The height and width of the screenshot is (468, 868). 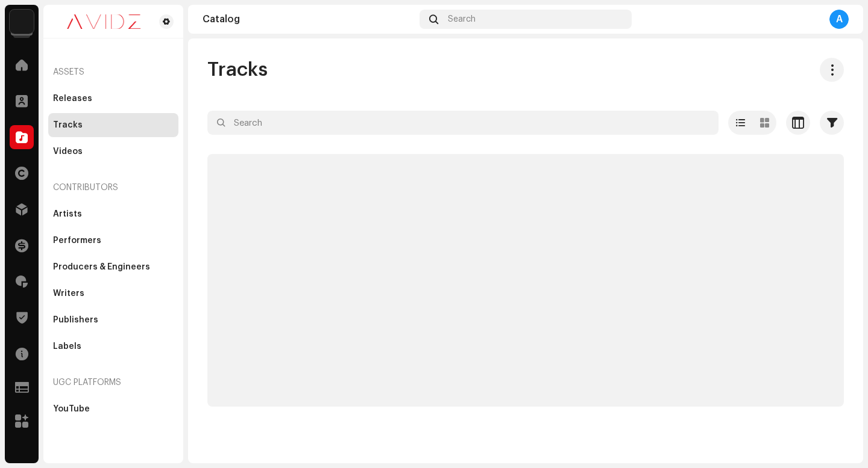 I want to click on re-m-nav-item: Videos, so click(x=113, y=151).